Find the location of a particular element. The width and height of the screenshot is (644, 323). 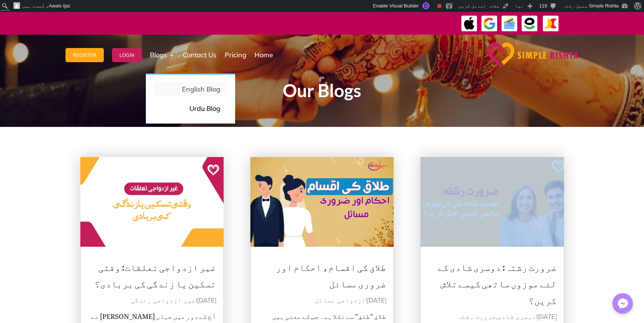

a: Pricing is located at coordinates (235, 55).